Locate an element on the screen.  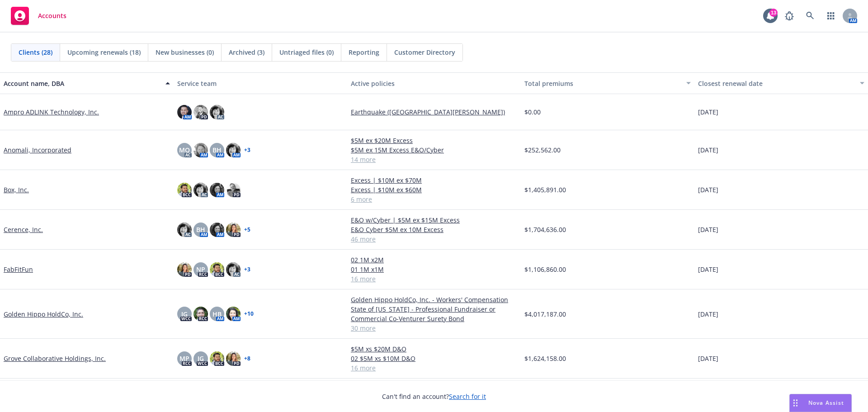
span: Archived (3) is located at coordinates (246, 52).